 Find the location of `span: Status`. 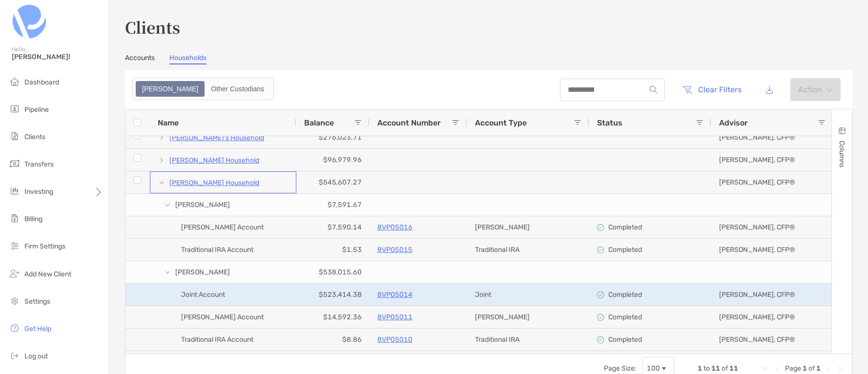

span: Status is located at coordinates (610, 123).